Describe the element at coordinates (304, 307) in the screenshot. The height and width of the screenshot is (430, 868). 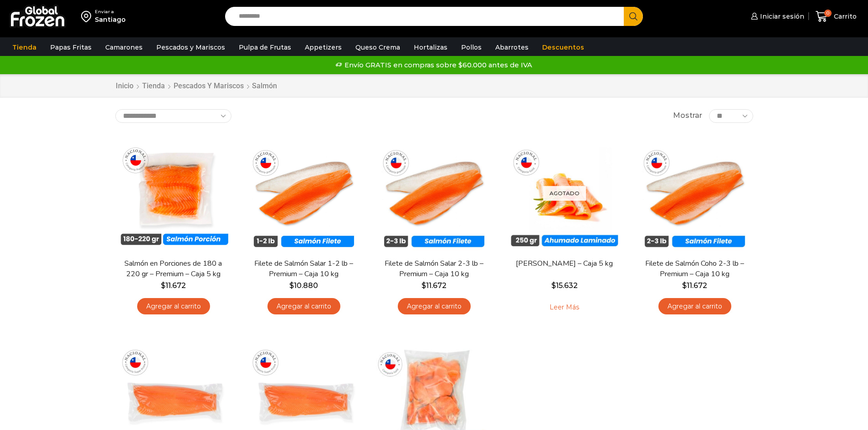
I see `a: Agregar al carrito: “Filete de Salmón Salar 1-2 lb – Premium - Caja 10 kg”` at that location.